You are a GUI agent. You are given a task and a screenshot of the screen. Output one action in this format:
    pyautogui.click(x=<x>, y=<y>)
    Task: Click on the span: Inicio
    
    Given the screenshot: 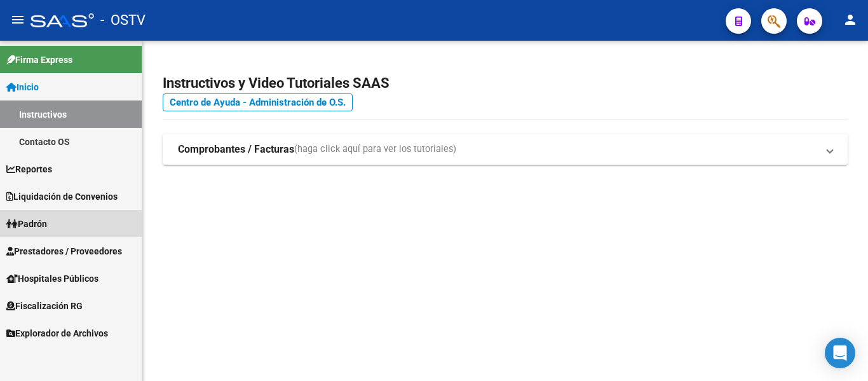 What is the action you would take?
    pyautogui.click(x=22, y=87)
    